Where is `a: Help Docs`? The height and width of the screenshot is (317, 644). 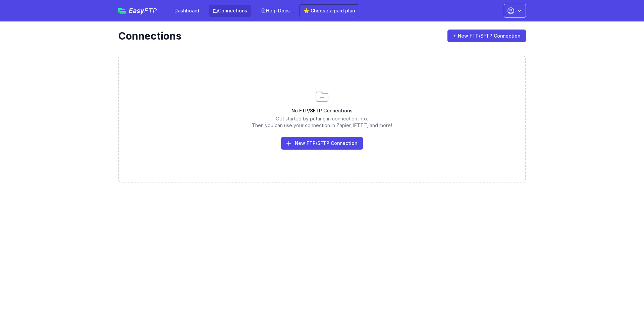 a: Help Docs is located at coordinates (275, 11).